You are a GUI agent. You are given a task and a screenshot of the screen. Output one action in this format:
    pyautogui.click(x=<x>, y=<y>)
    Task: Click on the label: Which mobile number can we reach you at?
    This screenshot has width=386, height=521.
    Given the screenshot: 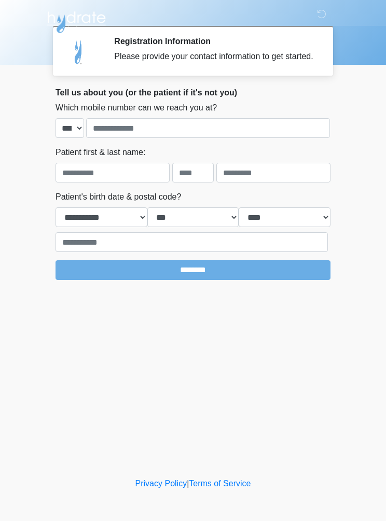 What is the action you would take?
    pyautogui.click(x=136, y=108)
    